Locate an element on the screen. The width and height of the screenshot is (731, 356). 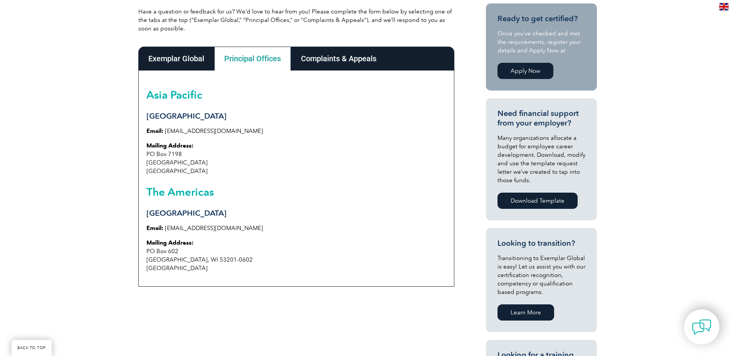
div: Complaints & Appeals is located at coordinates (339, 59).